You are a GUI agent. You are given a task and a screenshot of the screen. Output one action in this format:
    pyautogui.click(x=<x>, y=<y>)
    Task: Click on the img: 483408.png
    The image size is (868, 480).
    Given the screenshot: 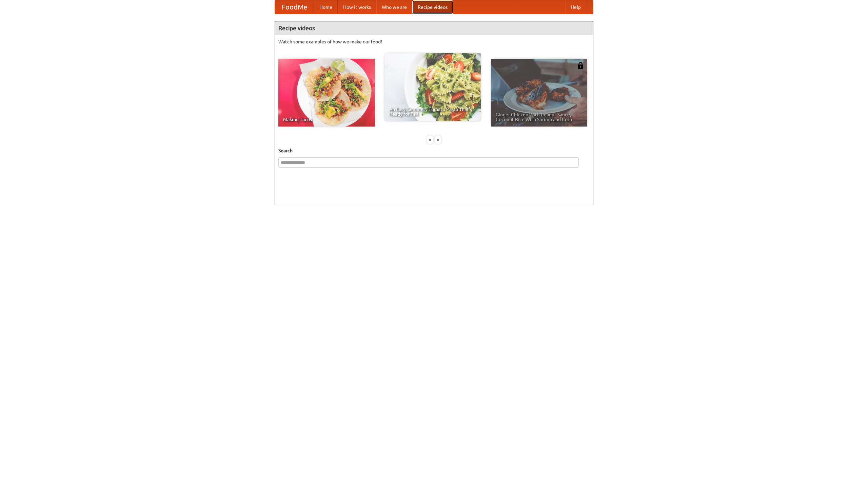 What is the action you would take?
    pyautogui.click(x=581, y=65)
    